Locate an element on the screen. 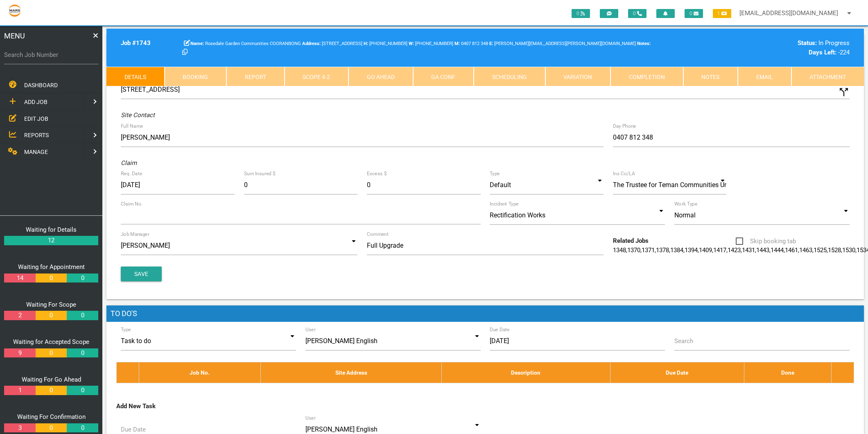 The width and height of the screenshot is (868, 434). button: Save is located at coordinates (141, 274).